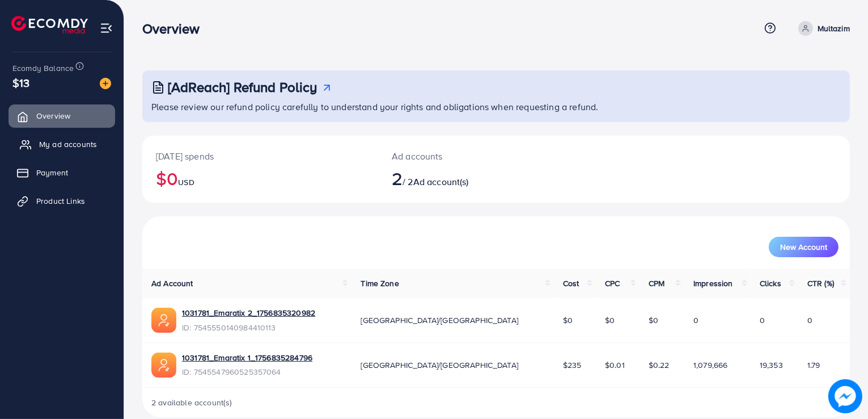 The image size is (868, 419). What do you see at coordinates (106, 28) in the screenshot?
I see `img: menu` at bounding box center [106, 28].